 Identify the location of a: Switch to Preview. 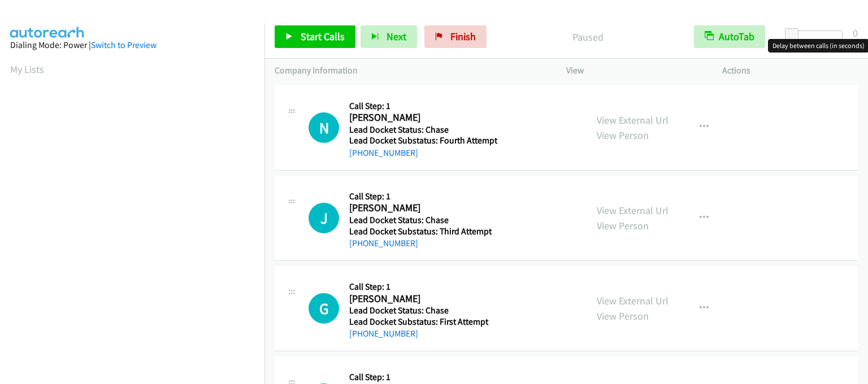
(124, 45).